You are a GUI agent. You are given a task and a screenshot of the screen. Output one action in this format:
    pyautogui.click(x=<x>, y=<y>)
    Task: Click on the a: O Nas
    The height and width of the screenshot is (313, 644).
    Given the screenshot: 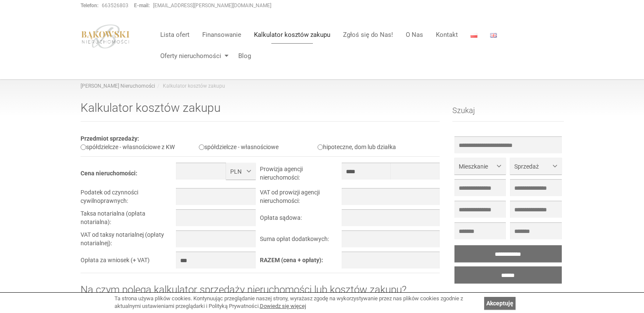 What is the action you would take?
    pyautogui.click(x=414, y=35)
    